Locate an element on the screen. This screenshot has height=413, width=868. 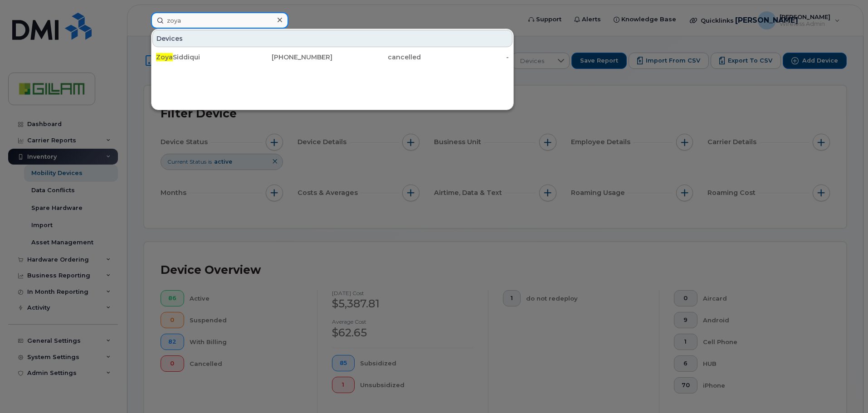
div: Devices is located at coordinates (333, 39).